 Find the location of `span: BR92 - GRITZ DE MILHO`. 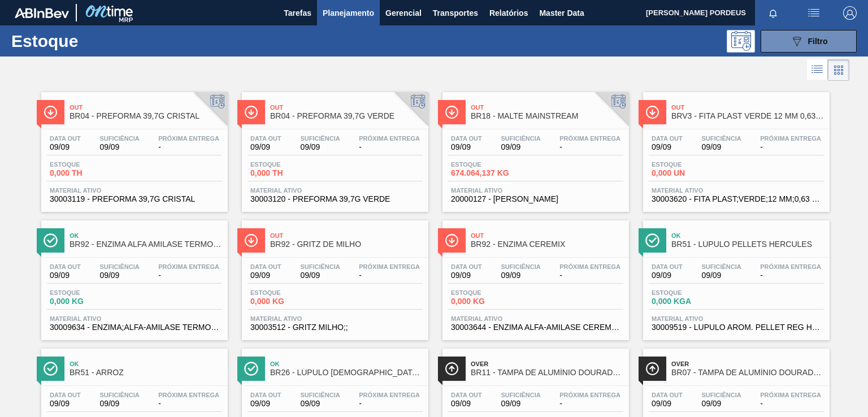

span: BR92 - GRITZ DE MILHO is located at coordinates (347, 244).